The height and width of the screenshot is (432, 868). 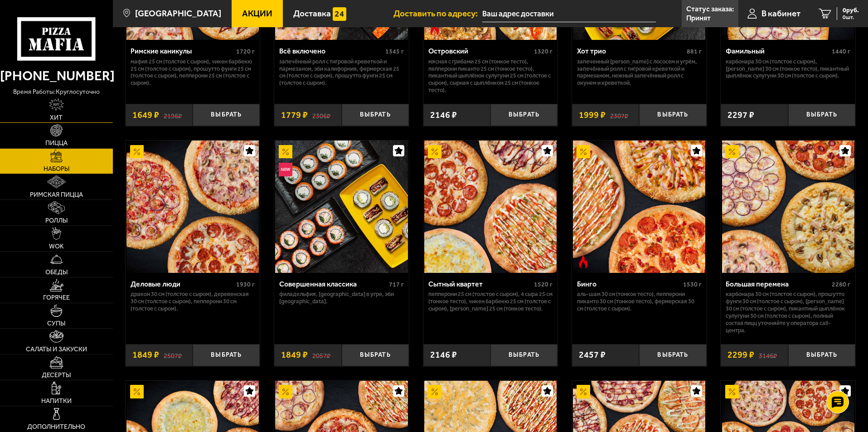 What do you see at coordinates (57, 118) in the screenshot?
I see `span: Хит` at bounding box center [57, 118].